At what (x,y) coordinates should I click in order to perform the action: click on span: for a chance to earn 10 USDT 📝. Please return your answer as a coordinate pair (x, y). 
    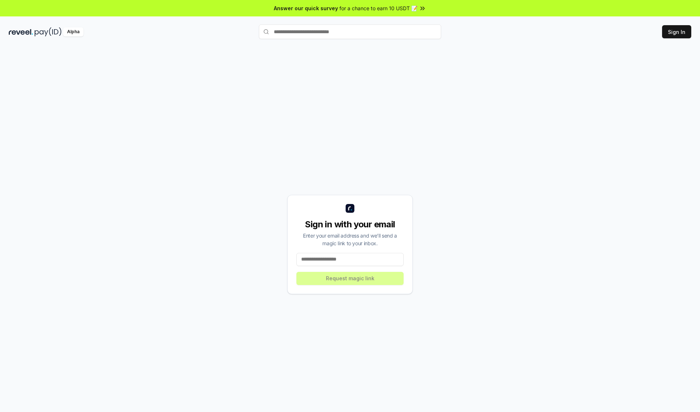
    Looking at the image, I should click on (378, 8).